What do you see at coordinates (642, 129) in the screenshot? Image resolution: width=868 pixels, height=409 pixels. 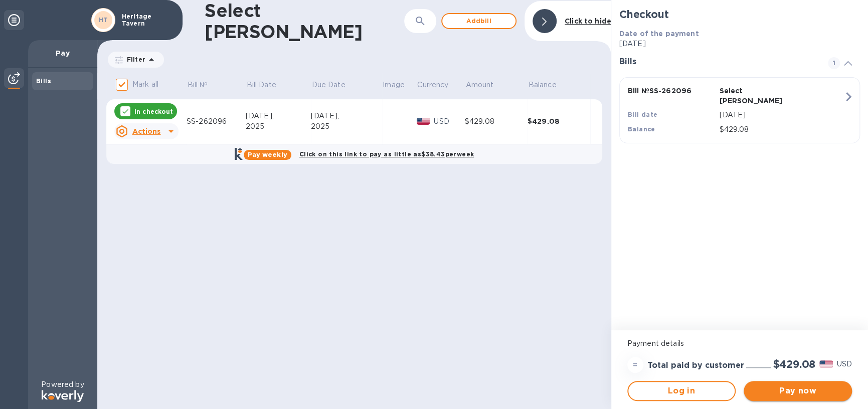 I see `b: Balance` at bounding box center [642, 129].